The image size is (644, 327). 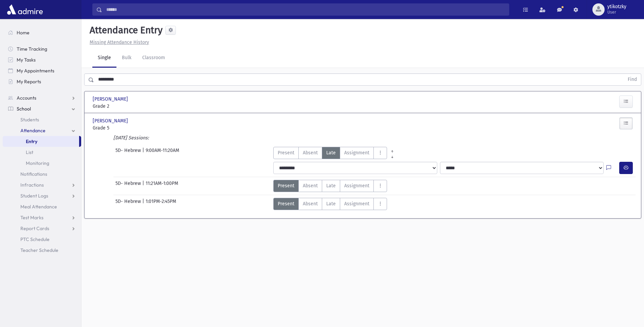 What do you see at coordinates (124, 30) in the screenshot?
I see `h5: Attendance Entry` at bounding box center [124, 30].